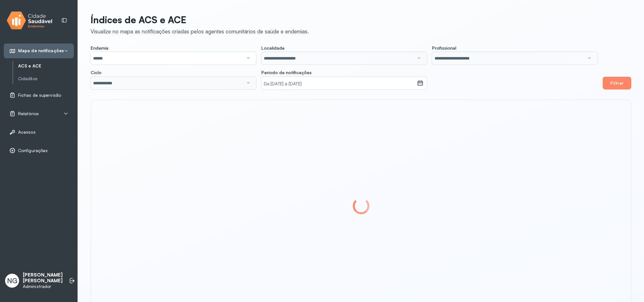 Image resolution: width=644 pixels, height=302 pixels. What do you see at coordinates (200, 31) in the screenshot?
I see `div: Visualize no mapa as notificações criadas pelos agentes comunitários de saúde e endemias.` at bounding box center [200, 31].